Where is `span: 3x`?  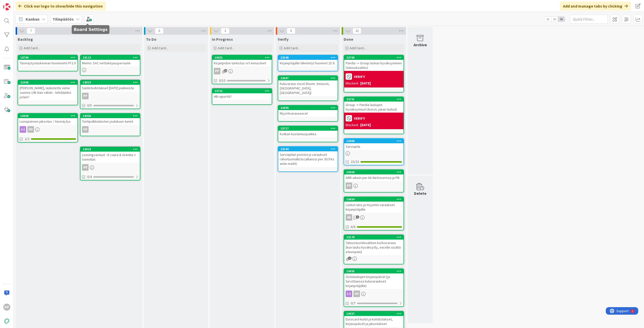
span: 3x is located at coordinates (561, 19).